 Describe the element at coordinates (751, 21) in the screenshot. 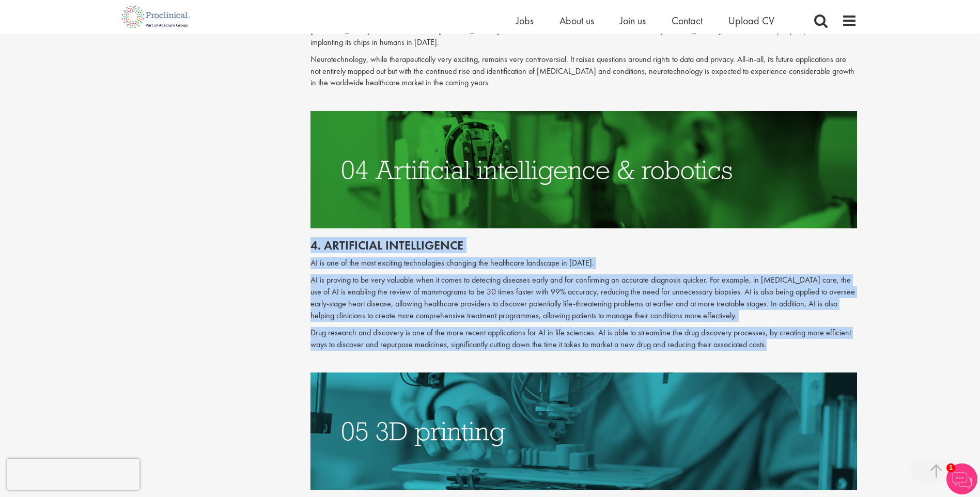

I see `a: Upload CV` at that location.